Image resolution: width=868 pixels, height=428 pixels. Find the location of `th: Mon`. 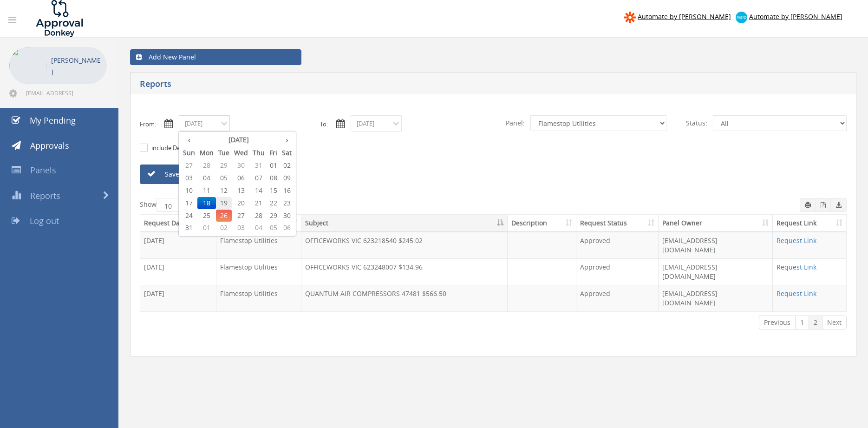

th: Mon is located at coordinates (207, 153).